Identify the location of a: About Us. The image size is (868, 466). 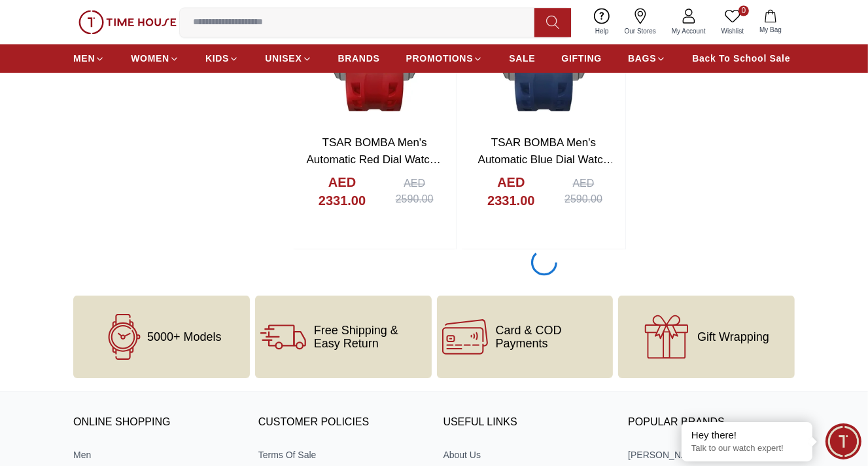
(527, 455).